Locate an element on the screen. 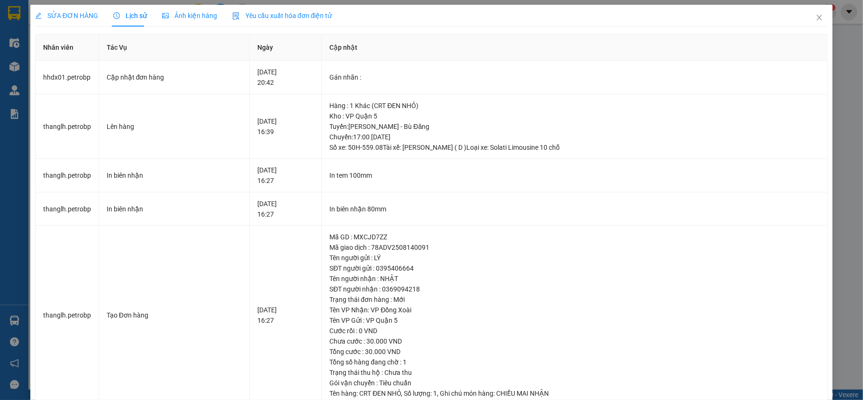  span: clock-circle is located at coordinates (117, 16).